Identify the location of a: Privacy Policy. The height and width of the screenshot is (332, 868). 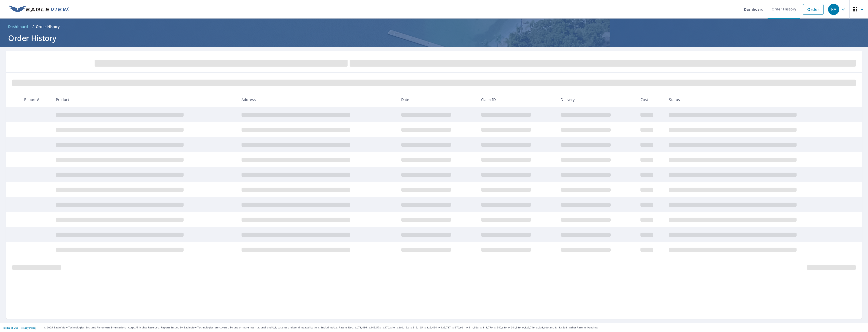
(28, 327).